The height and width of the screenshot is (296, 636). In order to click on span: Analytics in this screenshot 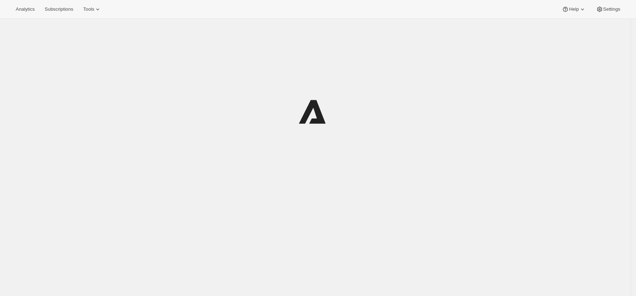, I will do `click(25, 9)`.